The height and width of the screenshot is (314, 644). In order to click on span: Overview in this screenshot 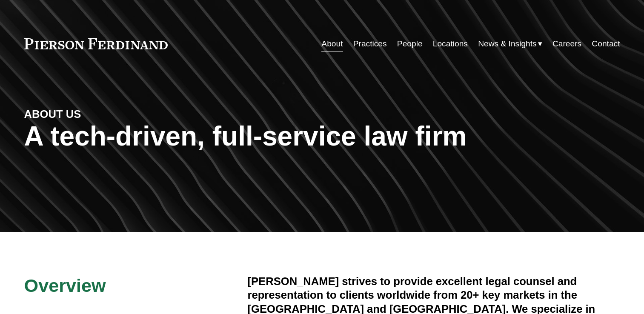, I will do `click(65, 286)`.